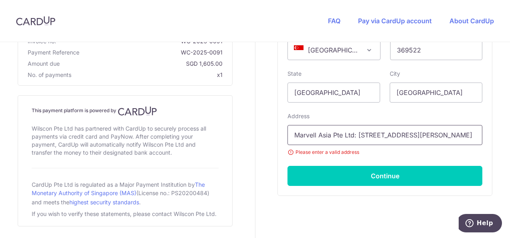 The image size is (510, 238). What do you see at coordinates (385, 152) in the screenshot?
I see `small: Please enter a valid address` at bounding box center [385, 152].